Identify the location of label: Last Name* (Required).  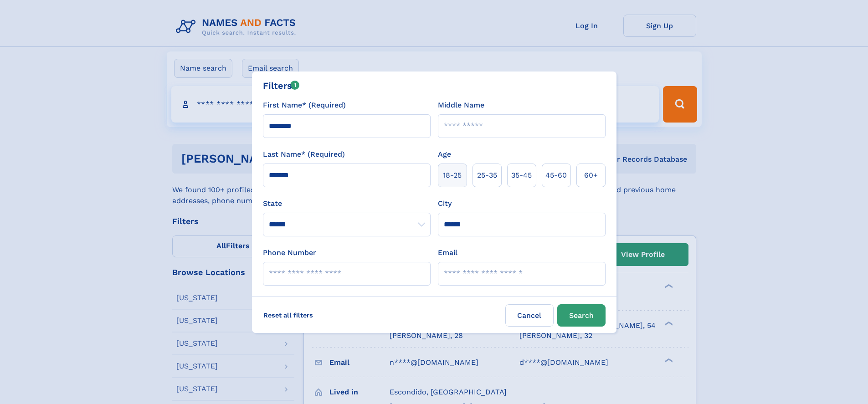
(304, 154).